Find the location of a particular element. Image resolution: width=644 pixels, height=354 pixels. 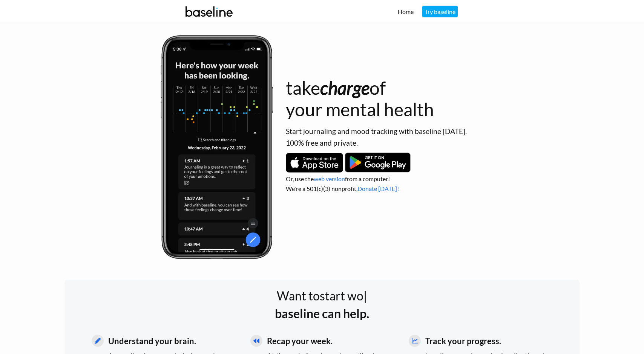

b: baseline can help. is located at coordinates (322, 313).